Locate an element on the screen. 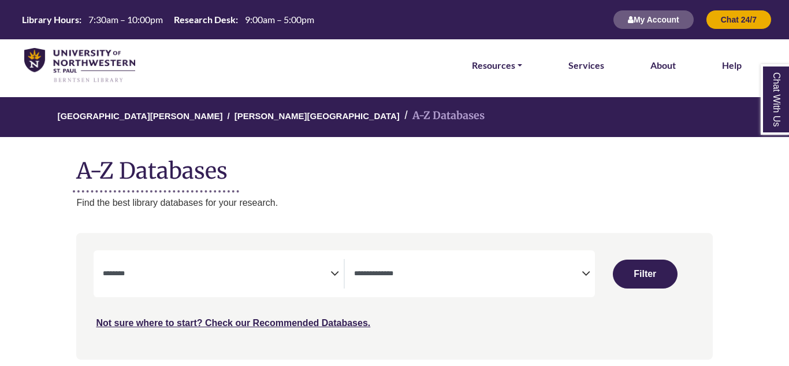 This screenshot has height=366, width=789. a: About is located at coordinates (663, 65).